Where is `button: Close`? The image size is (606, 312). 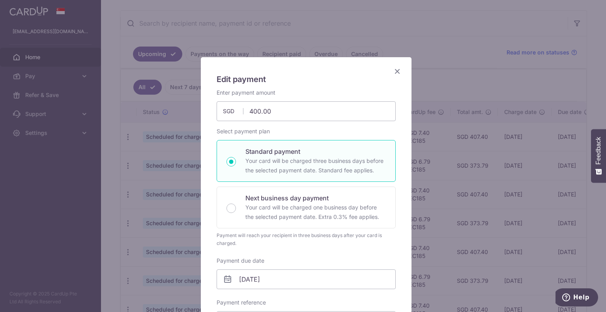 button: Close is located at coordinates (397, 71).